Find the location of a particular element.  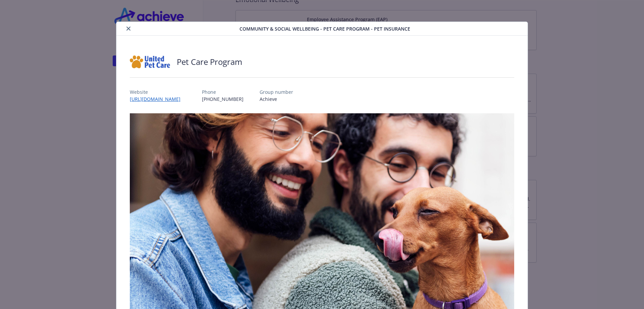

span: Community & Social Wellbeing - Pet Care Program - Pet Insurance is located at coordinates (325, 29).